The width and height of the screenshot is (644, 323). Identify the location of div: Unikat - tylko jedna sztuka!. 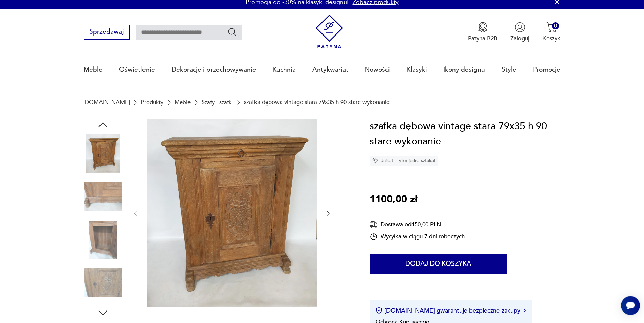
(404, 161).